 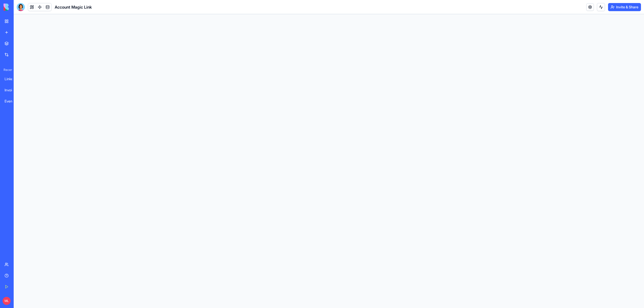 I want to click on a: Invoice Data Extractor, so click(x=12, y=90).